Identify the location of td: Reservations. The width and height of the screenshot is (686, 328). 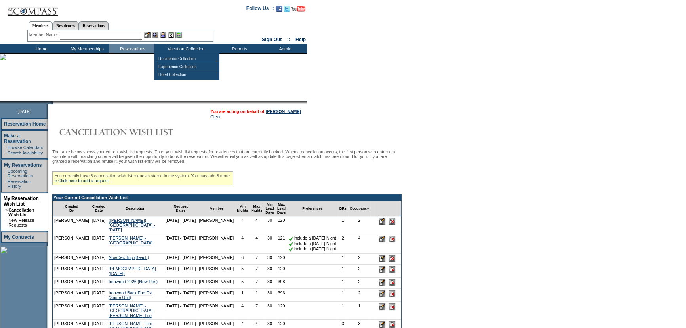
(132, 48).